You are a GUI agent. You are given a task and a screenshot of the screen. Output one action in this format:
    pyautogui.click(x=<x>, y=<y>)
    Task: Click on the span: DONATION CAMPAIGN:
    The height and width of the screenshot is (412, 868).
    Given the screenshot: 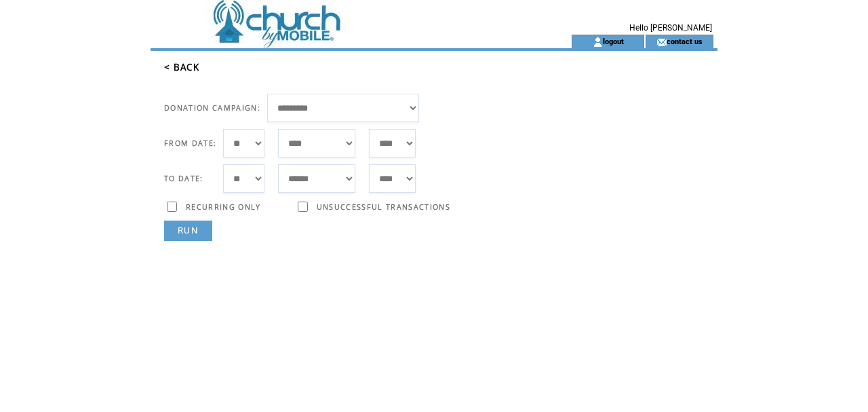 What is the action you would take?
    pyautogui.click(x=212, y=108)
    